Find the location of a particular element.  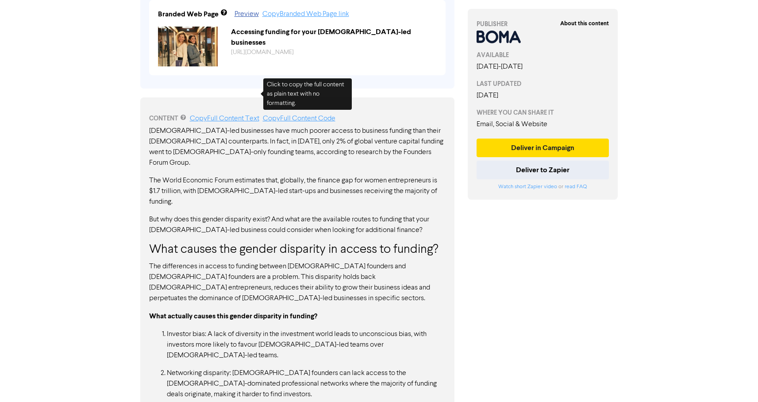

div: Widget chat is located at coordinates (736, 380).